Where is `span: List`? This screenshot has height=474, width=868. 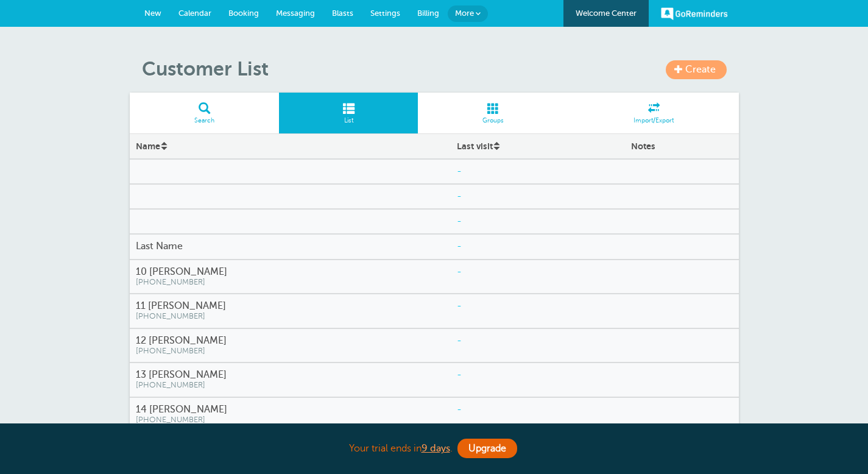
span: List is located at coordinates (348, 121).